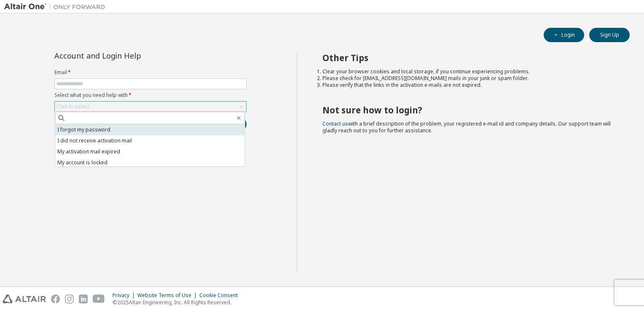 Image resolution: width=644 pixels, height=311 pixels. I want to click on img: altair_logo.svg, so click(24, 299).